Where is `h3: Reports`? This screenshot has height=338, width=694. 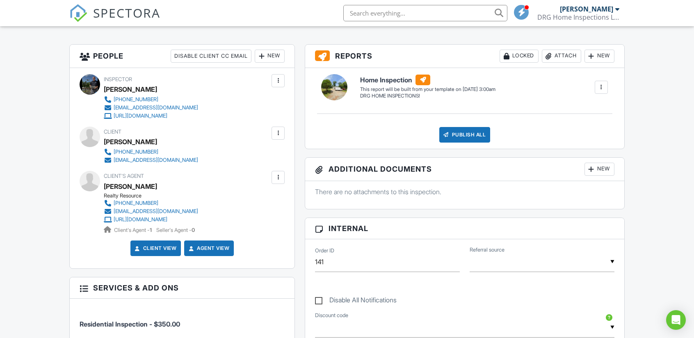
h3: Reports is located at coordinates (464, 56).